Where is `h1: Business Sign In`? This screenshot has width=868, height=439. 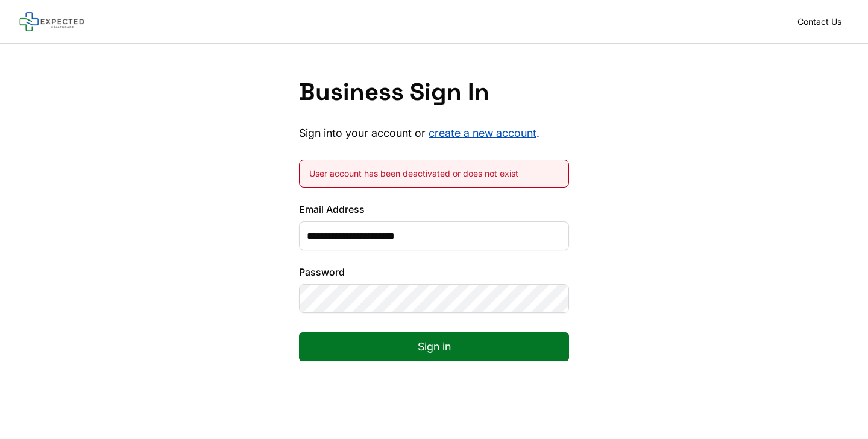
h1: Business Sign In is located at coordinates (434, 92).